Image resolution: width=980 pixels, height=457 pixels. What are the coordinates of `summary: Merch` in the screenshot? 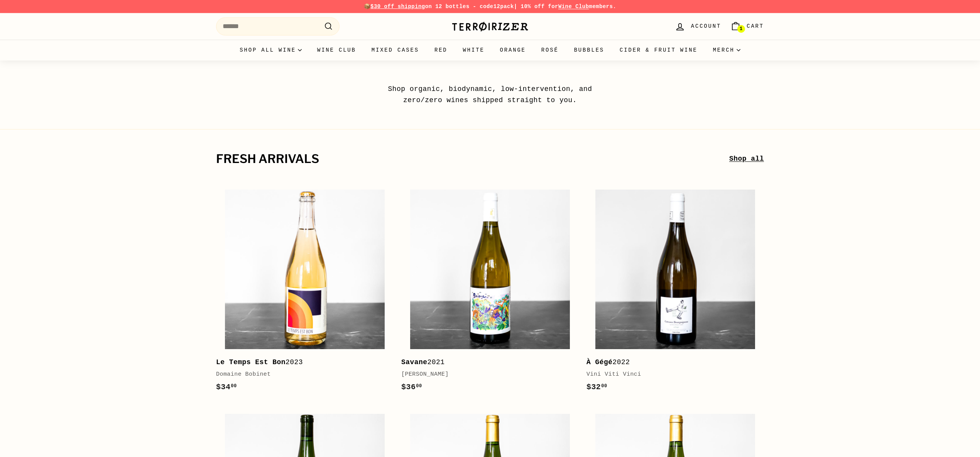 It's located at (727, 50).